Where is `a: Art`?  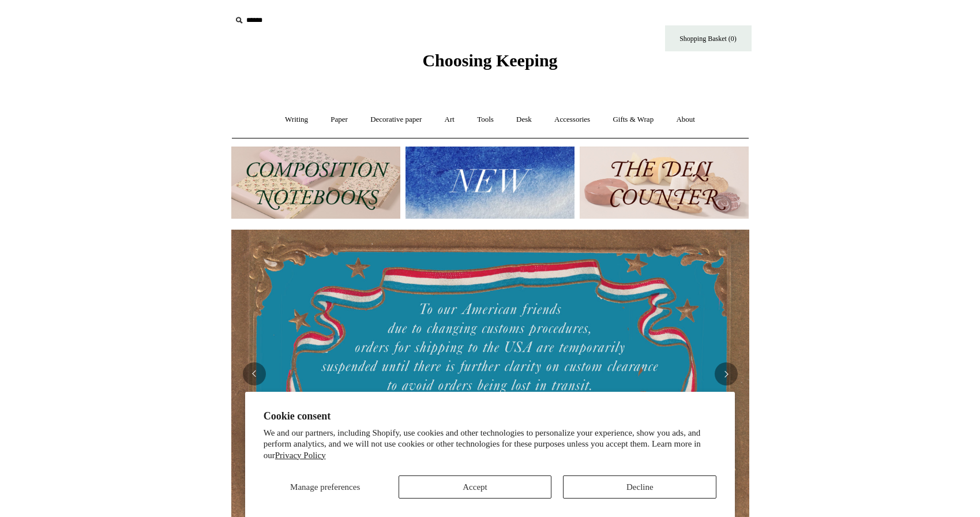 a: Art is located at coordinates (449, 119).